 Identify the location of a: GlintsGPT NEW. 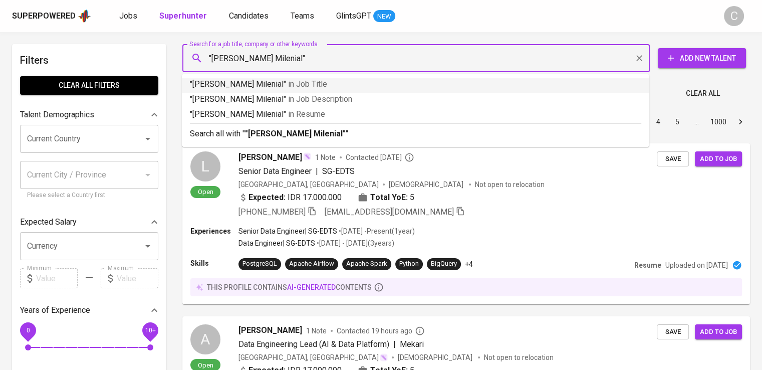
(366, 16).